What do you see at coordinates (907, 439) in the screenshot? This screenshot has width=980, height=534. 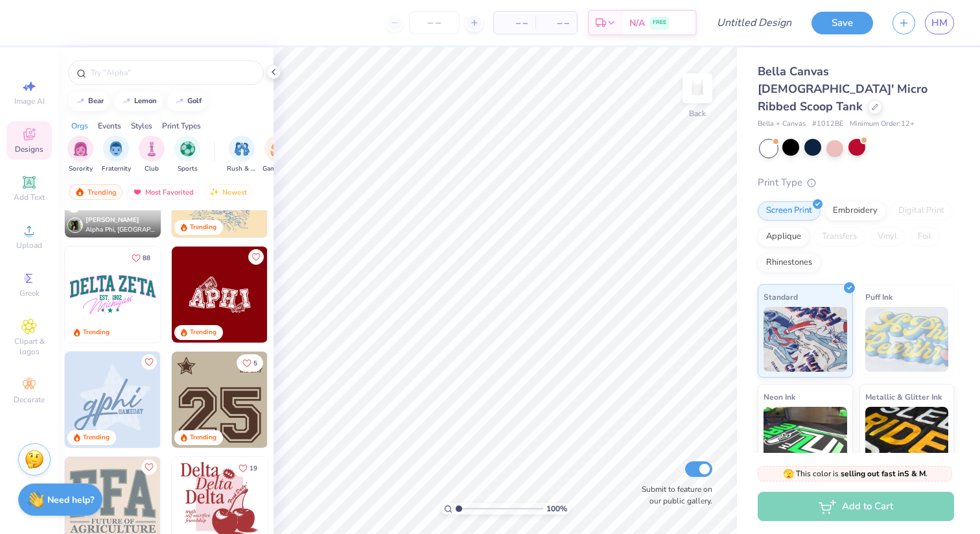 I see `img: Metallic & Glitter Ink` at bounding box center [907, 439].